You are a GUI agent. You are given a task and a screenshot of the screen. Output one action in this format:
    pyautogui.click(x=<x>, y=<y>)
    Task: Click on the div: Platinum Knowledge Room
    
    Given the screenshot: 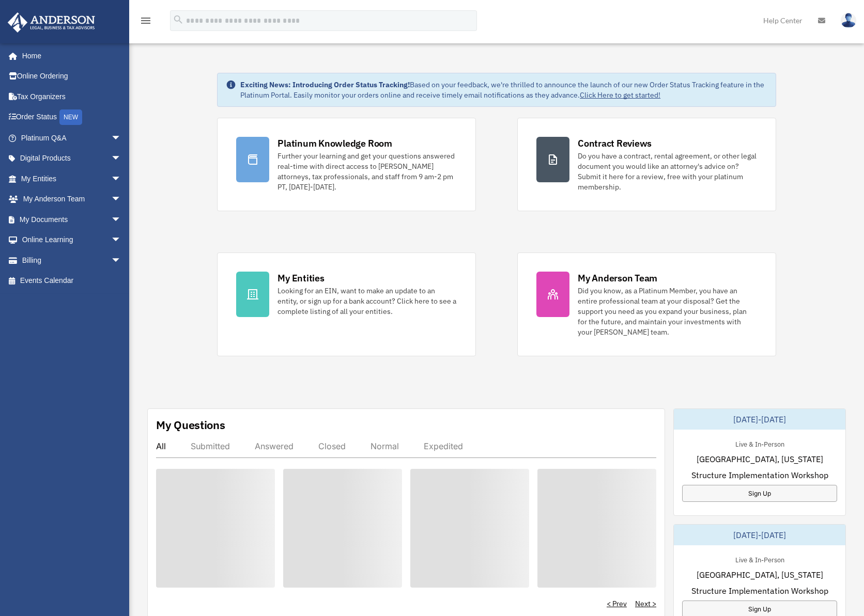 What is the action you would take?
    pyautogui.click(x=335, y=143)
    